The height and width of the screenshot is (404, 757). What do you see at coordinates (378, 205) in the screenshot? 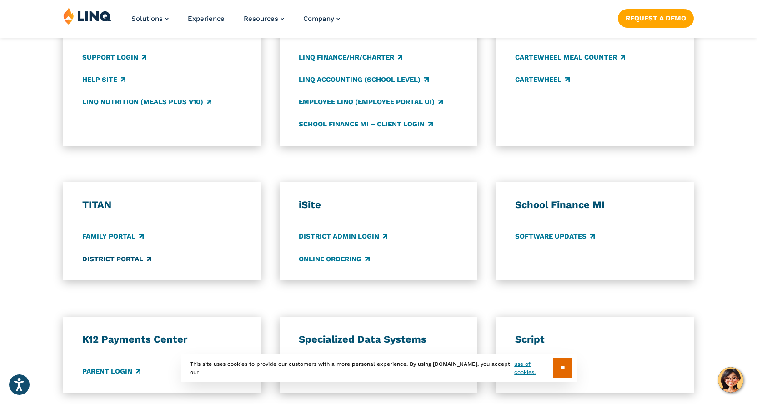
I see `h3: iSite` at bounding box center [378, 205].